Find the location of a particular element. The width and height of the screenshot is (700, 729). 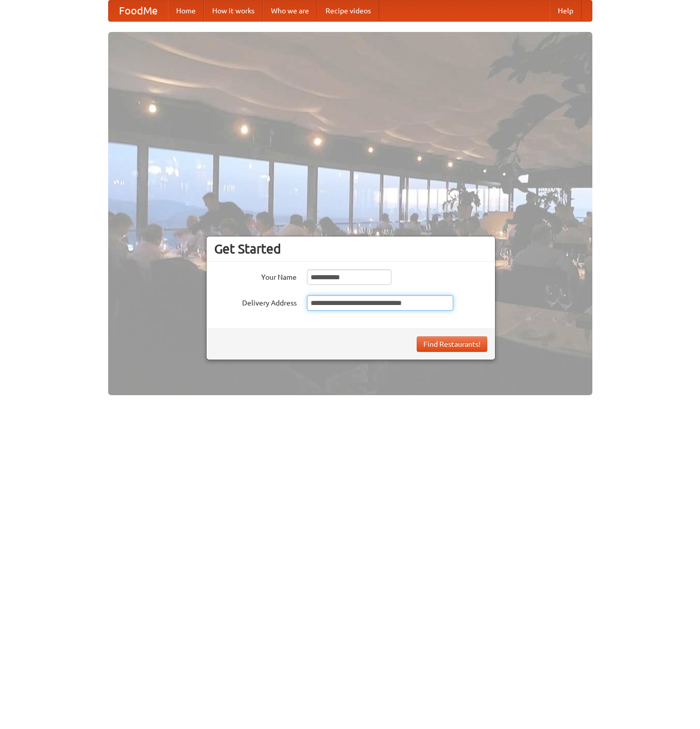

a: Who we are is located at coordinates (290, 11).